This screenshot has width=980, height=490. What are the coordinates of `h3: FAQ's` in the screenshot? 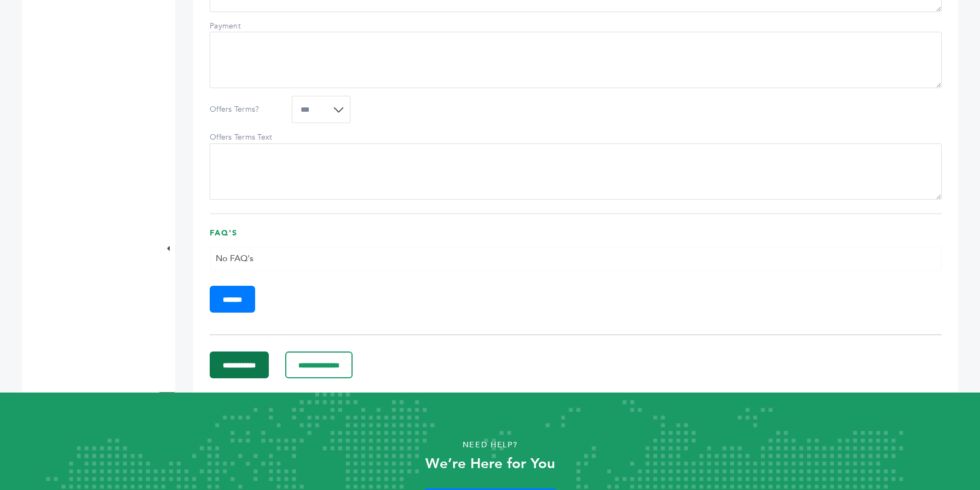 It's located at (576, 237).